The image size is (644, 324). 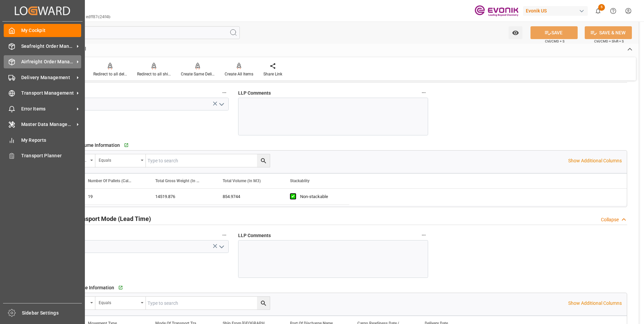 I want to click on button: Help Center, so click(x=613, y=11).